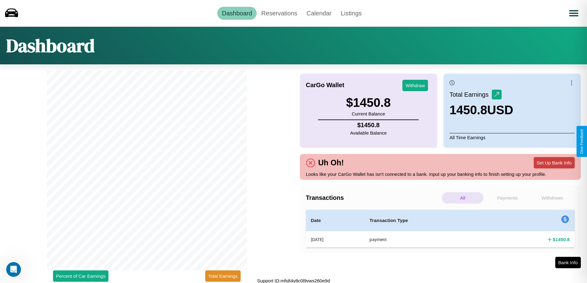 Image resolution: width=587 pixels, height=283 pixels. Describe the element at coordinates (368, 103) in the screenshot. I see `h3: $ 1450.8` at that location.